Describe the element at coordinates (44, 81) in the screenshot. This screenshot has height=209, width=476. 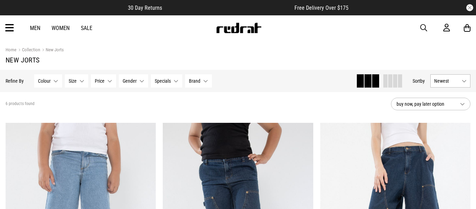
I see `span: Colour` at that location.